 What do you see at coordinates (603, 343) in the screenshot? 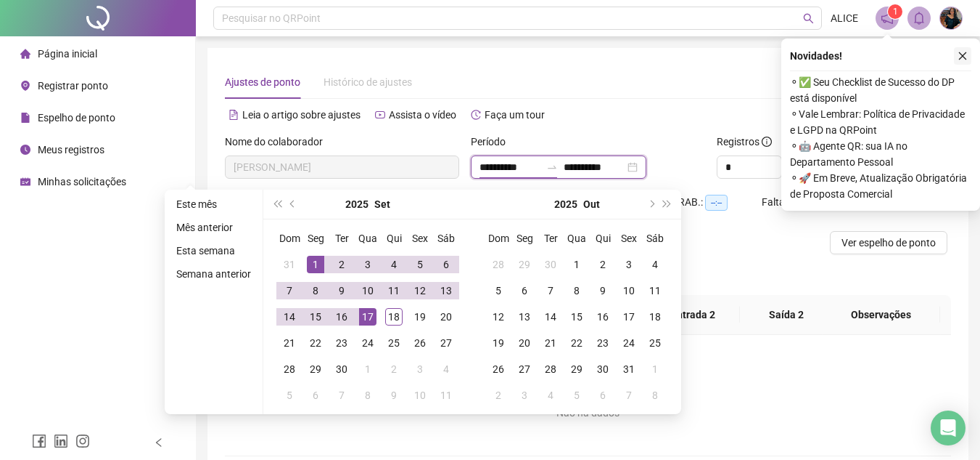
I see `div: 23` at bounding box center [603, 343].